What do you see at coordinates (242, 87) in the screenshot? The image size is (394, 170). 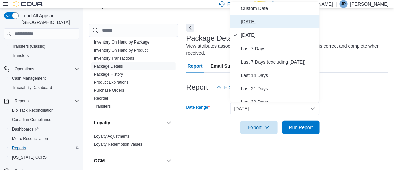 I see `span: Hide Parameters` at bounding box center [242, 87].